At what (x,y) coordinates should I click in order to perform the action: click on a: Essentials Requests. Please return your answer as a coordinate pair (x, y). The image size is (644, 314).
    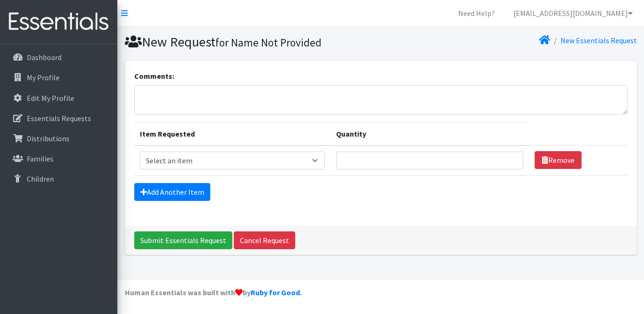
    Looking at the image, I should click on (59, 118).